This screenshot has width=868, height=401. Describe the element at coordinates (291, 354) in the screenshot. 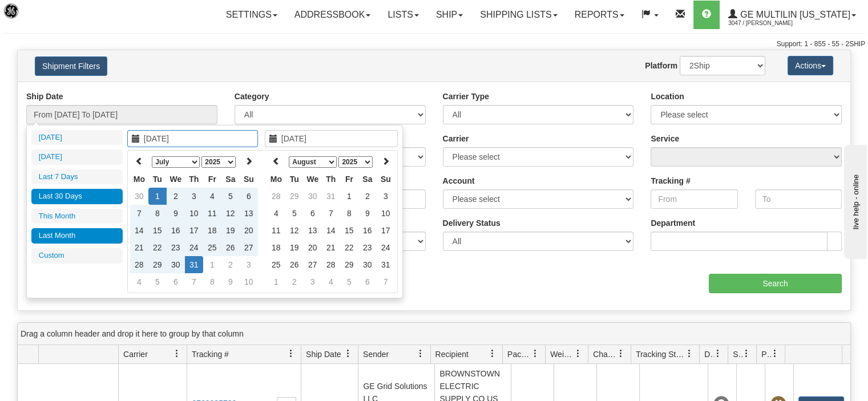

I see `a: Tracking # filter column settings` at that location.